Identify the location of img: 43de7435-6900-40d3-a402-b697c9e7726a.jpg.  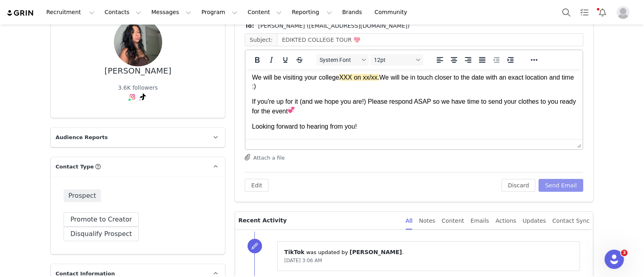
(138, 42).